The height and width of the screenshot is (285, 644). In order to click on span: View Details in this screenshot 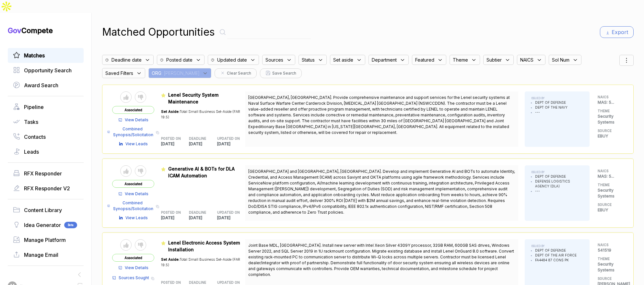, I will do `click(136, 267)`.